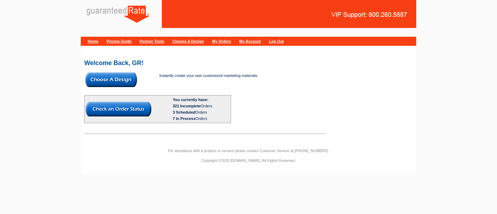 The height and width of the screenshot is (214, 497). What do you see at coordinates (93, 41) in the screenshot?
I see `a: Home` at bounding box center [93, 41].